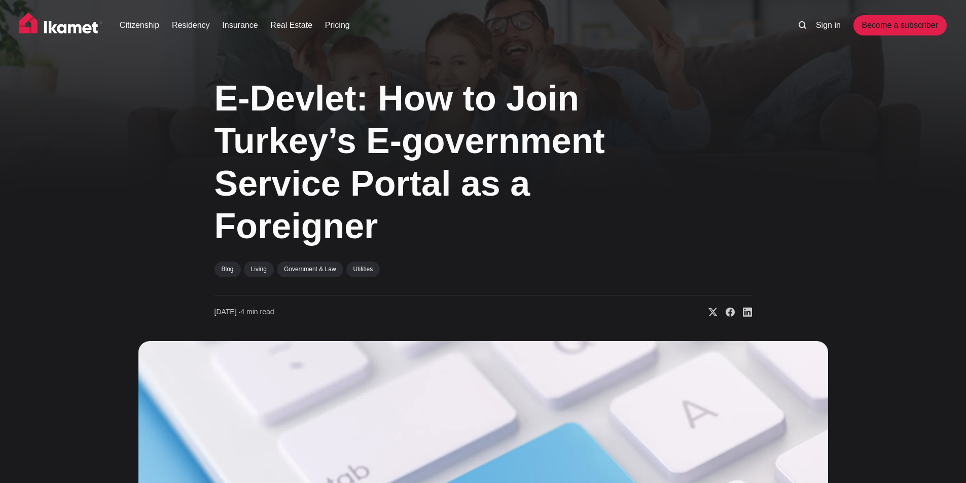  What do you see at coordinates (709, 312) in the screenshot?
I see `a: Share on X` at bounding box center [709, 312].